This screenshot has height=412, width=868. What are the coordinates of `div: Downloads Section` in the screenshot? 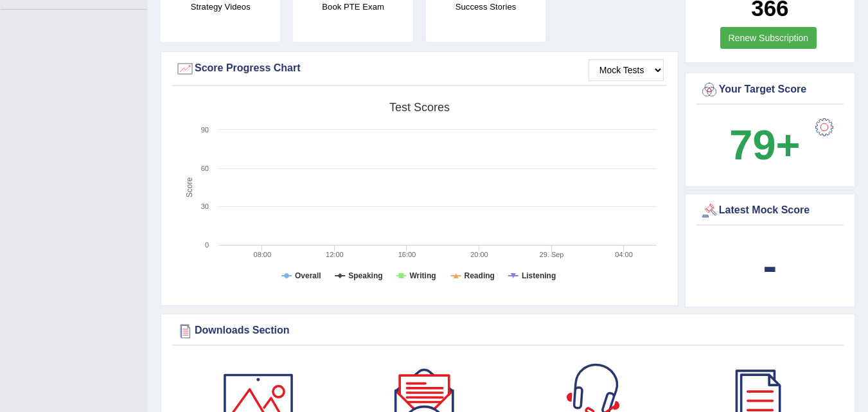 It's located at (507, 331).